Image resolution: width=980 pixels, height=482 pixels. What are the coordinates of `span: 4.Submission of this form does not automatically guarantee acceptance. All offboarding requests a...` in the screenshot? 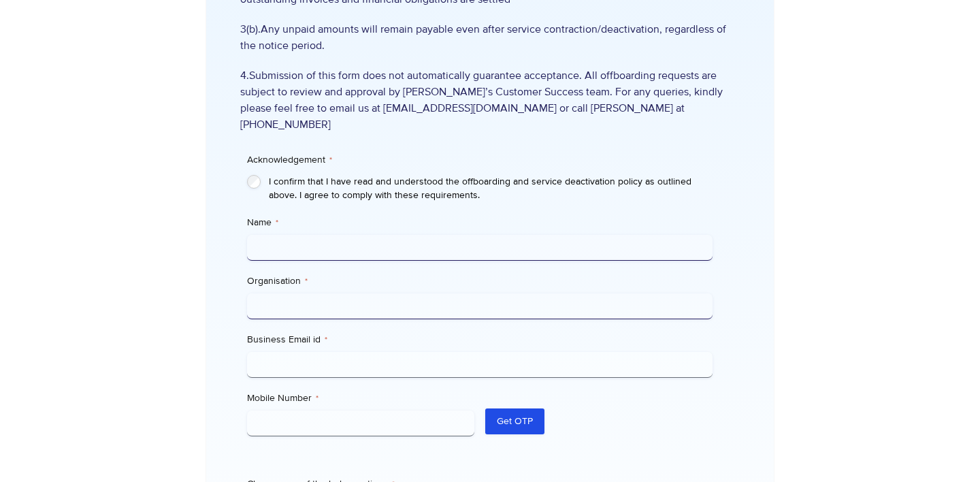 It's located at (489, 100).